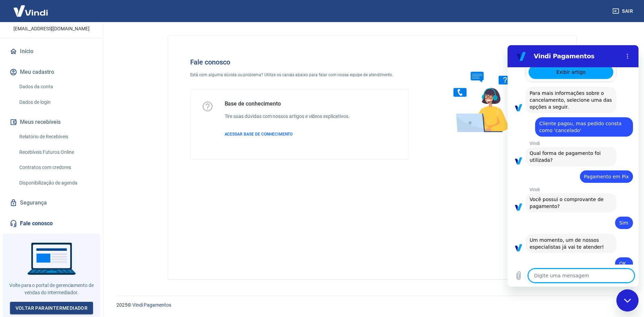 The width and height of the screenshot is (644, 317). Describe the element at coordinates (55, 136) in the screenshot. I see `a: Relatório de Recebíveis` at that location.